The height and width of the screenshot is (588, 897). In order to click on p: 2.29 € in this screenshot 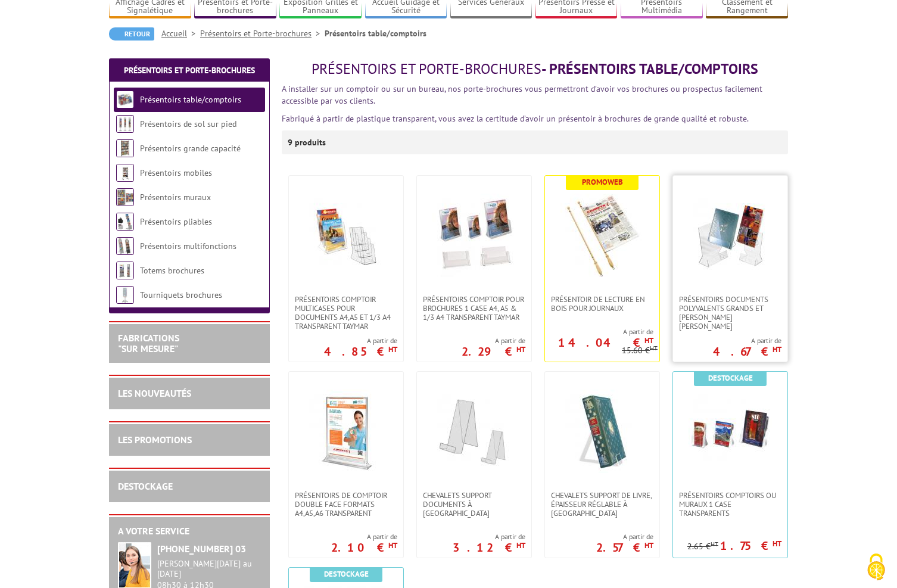, I will do `click(493, 352)`.